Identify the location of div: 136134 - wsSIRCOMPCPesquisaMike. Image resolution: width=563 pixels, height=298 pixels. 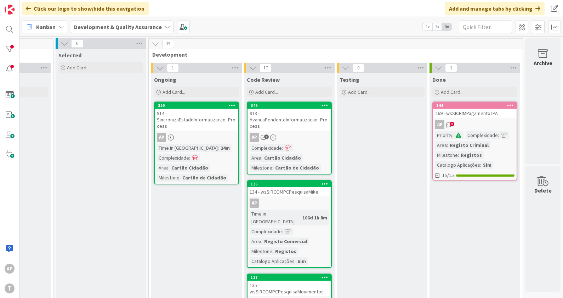
(289, 189).